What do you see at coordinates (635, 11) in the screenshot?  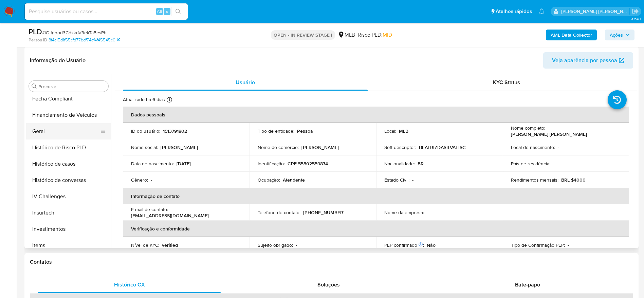 I see `a: Sair` at bounding box center [635, 11].